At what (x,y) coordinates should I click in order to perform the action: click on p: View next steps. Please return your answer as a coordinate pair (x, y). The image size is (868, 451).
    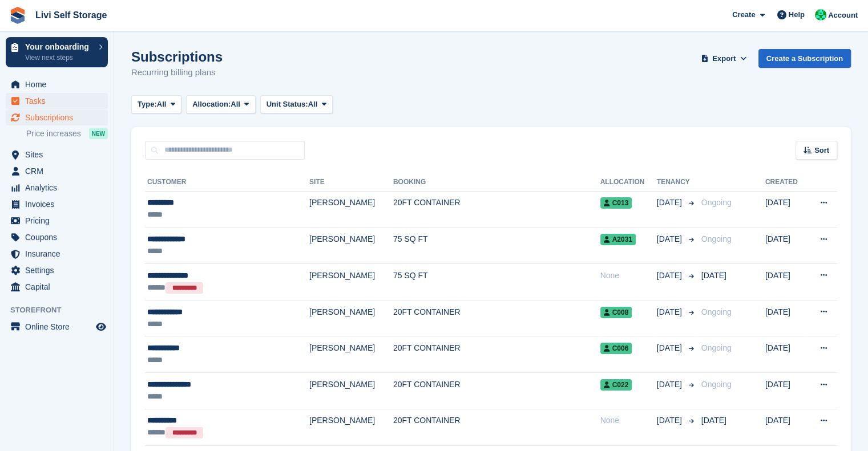
    Looking at the image, I should click on (59, 58).